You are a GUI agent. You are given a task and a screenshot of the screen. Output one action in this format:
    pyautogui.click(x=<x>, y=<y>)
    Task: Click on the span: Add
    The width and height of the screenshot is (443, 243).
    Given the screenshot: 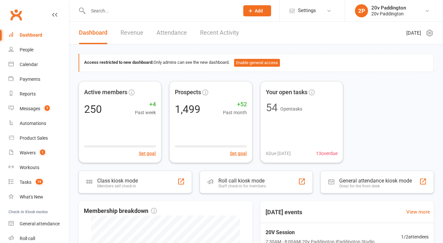 What is the action you would take?
    pyautogui.click(x=259, y=11)
    